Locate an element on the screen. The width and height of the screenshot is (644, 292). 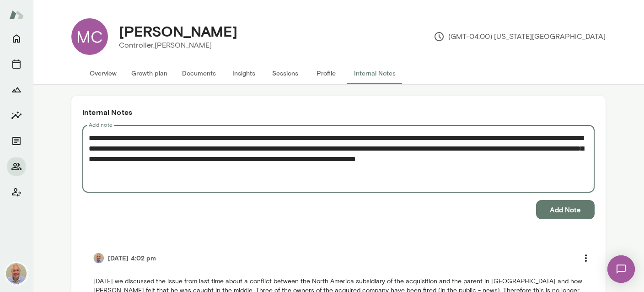
button: more is located at coordinates (586, 258).